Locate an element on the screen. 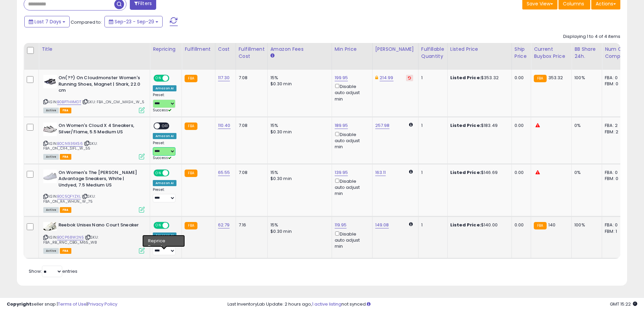 This screenshot has width=644, height=311. span: Compared to: is located at coordinates (86, 22).